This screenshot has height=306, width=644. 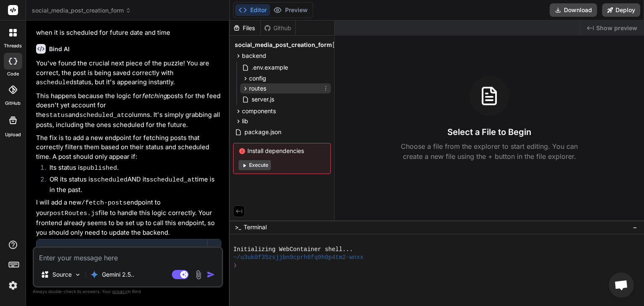 I want to click on span: backend, so click(x=254, y=56).